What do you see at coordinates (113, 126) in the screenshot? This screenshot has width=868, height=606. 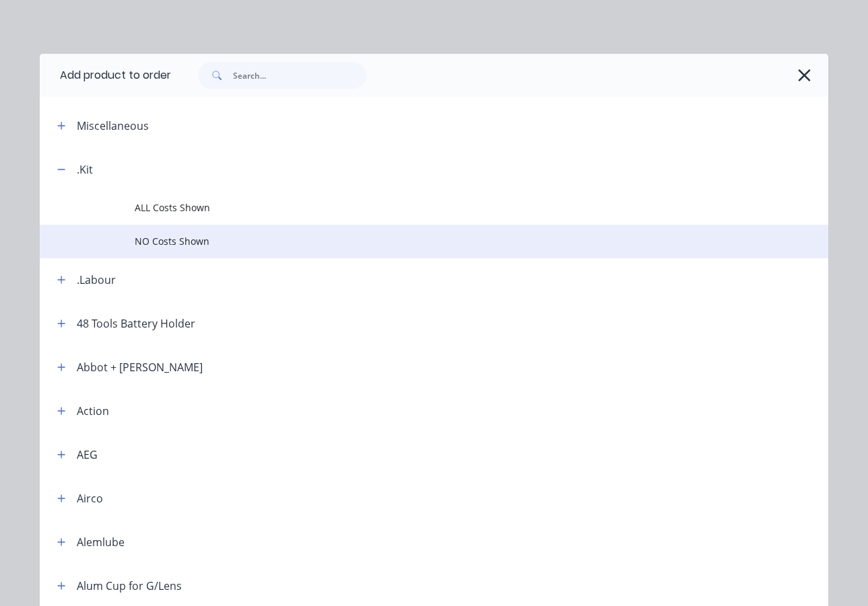 I see `div: Miscellaneous` at bounding box center [113, 126].